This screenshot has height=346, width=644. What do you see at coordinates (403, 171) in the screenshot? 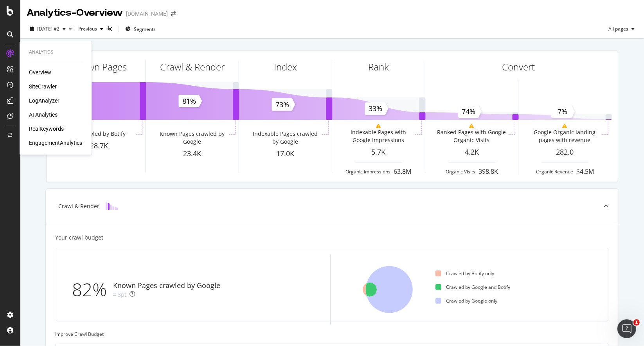
I see `div: 63.8M` at bounding box center [403, 171].